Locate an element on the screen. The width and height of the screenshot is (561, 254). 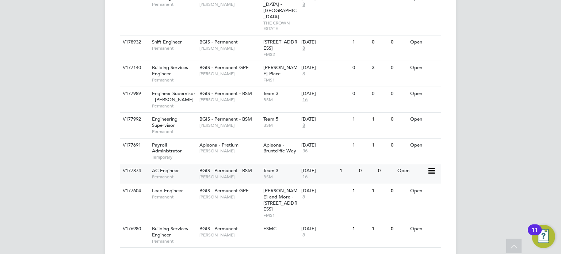
span: Team 3 is located at coordinates (271, 93).